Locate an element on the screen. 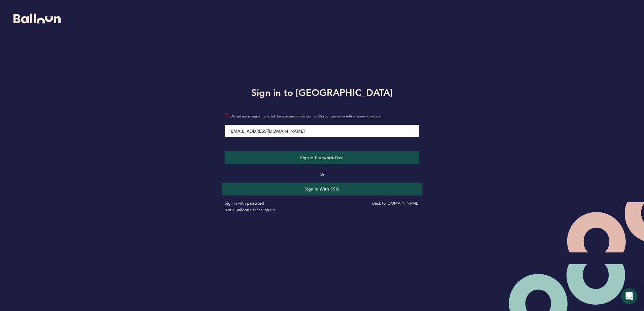 This screenshot has height=311, width=644. button: Sign in with SSO is located at coordinates (322, 188).